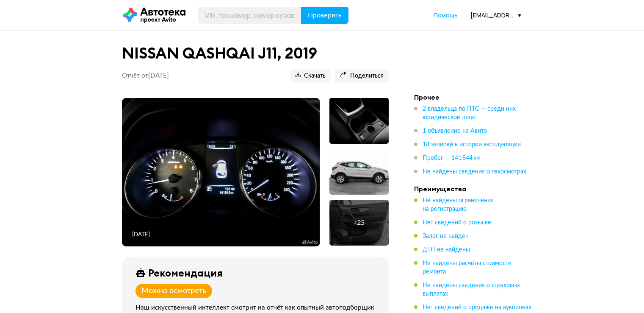  Describe the element at coordinates (471, 289) in the screenshot. I see `span: Не найдены сведения о страховых выплатах` at that location.